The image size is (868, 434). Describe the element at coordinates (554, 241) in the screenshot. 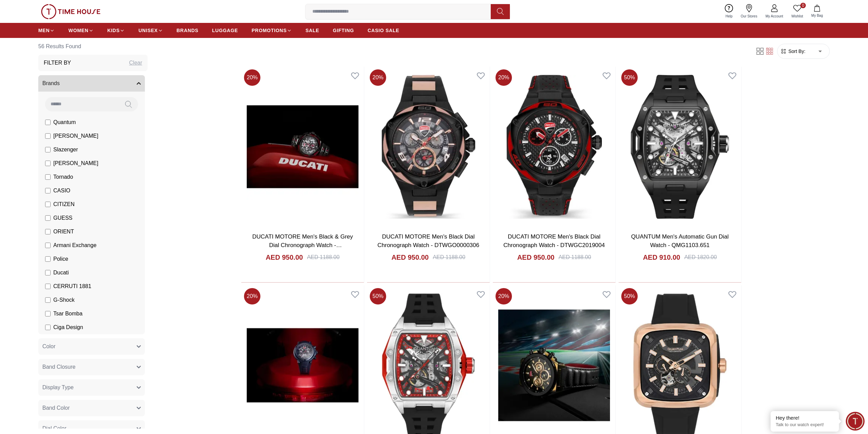

I see `a: DUCATI MOTORE Men's Black Dial Chronograph Watch - DTWGC2019004` at that location.